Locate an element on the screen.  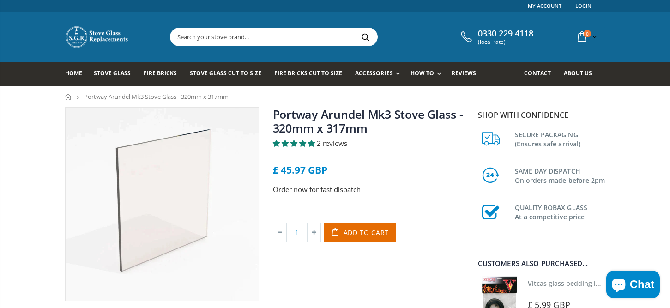
span: (local rate) is located at coordinates (506, 42).